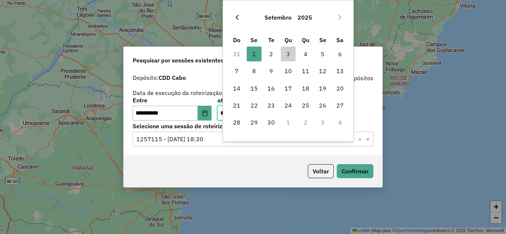  Describe the element at coordinates (253, 126) in the screenshot. I see `label: Selecione uma sessão de roteirização:` at that location.